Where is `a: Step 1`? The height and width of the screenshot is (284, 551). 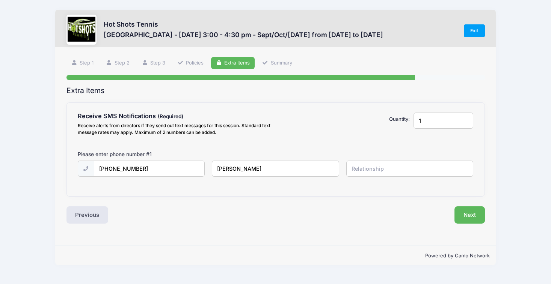
a: Step 1 is located at coordinates (83, 63).